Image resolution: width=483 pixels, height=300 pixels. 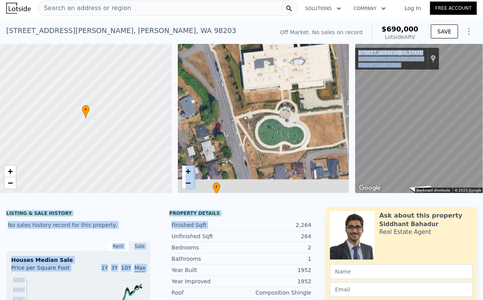 I want to click on button: SAVE, so click(x=444, y=31).